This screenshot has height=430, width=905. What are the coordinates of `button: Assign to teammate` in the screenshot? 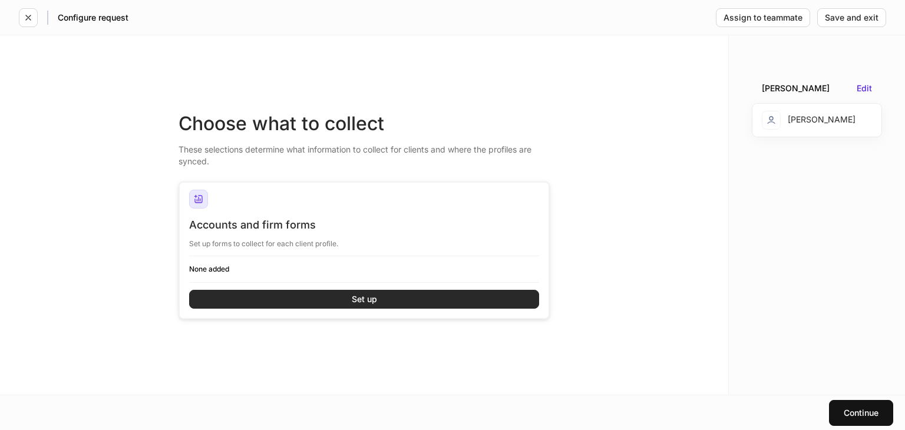 It's located at (763, 18).